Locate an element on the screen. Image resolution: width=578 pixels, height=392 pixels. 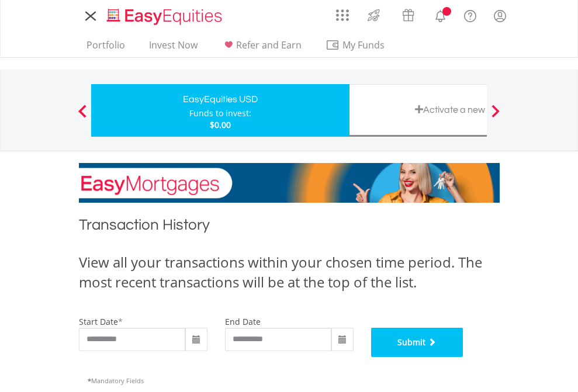
div: EasyEquities USD is located at coordinates (220, 99).